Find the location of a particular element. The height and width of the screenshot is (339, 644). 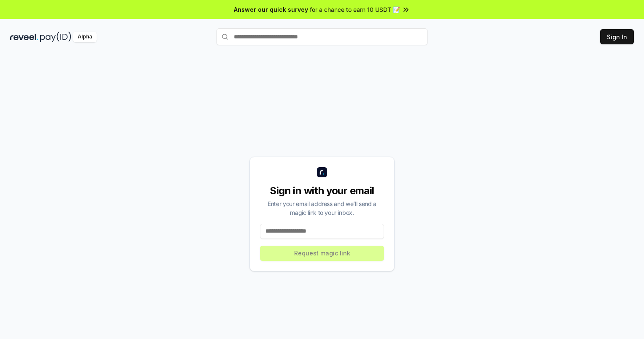

img: pay_id is located at coordinates (56, 37).